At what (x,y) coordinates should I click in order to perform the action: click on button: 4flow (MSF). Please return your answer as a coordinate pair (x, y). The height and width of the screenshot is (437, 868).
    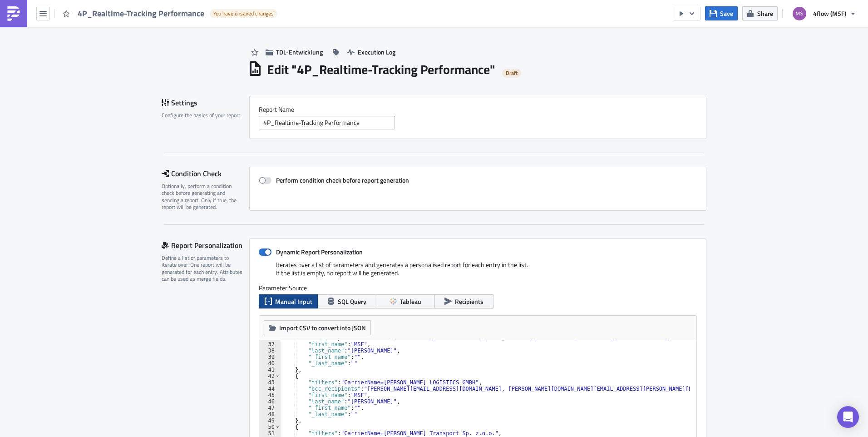
    Looking at the image, I should click on (824, 14).